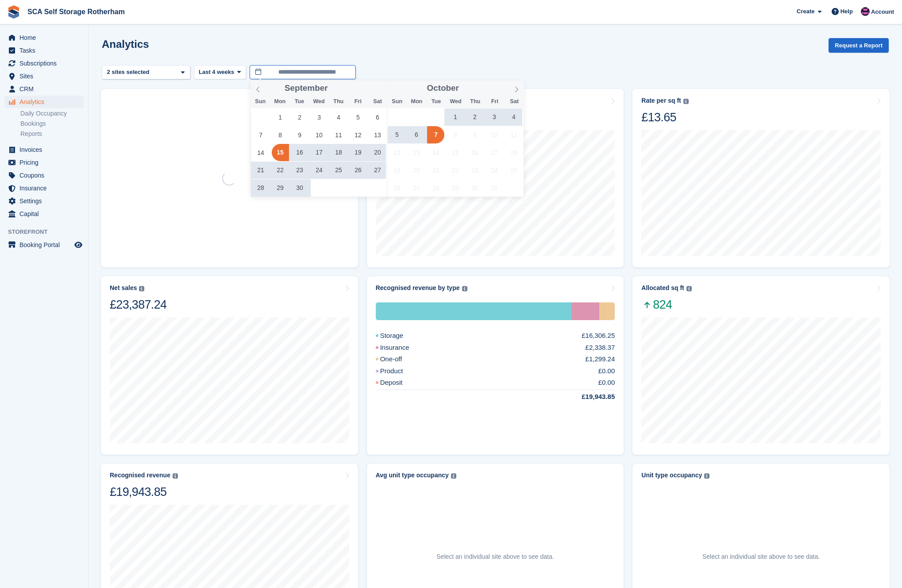 Image resolution: width=902 pixels, height=588 pixels. What do you see at coordinates (598, 336) in the screenshot?
I see `div: £16,306.25` at bounding box center [598, 336].